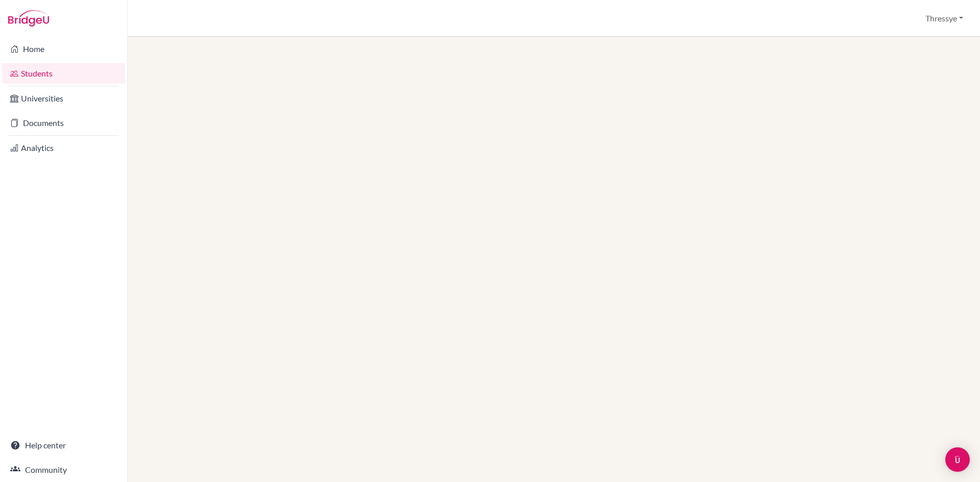 The width and height of the screenshot is (980, 482). I want to click on img: Bridge-U, so click(28, 18).